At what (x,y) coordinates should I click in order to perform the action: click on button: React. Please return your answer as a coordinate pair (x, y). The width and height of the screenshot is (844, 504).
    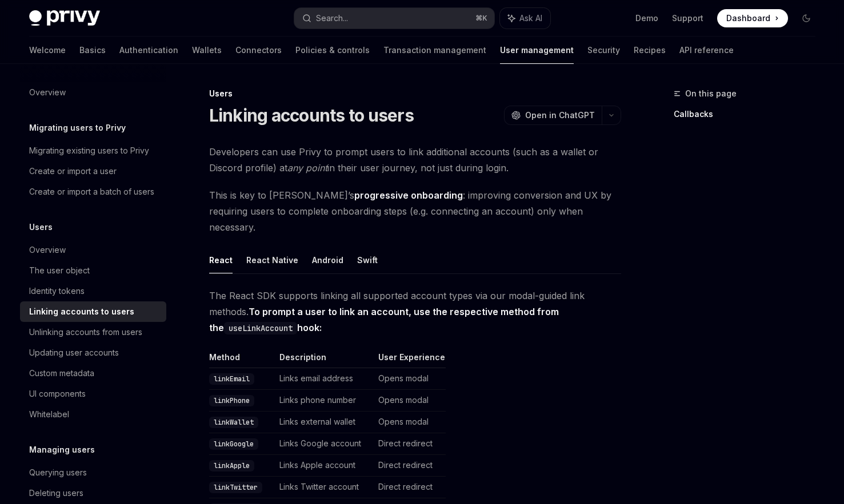
    Looking at the image, I should click on (220, 260).